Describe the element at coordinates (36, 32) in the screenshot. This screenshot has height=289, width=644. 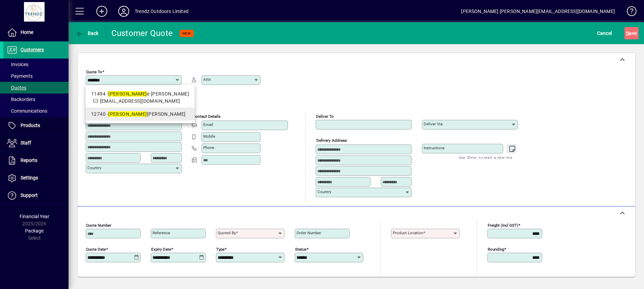
I see `a: Home` at that location.